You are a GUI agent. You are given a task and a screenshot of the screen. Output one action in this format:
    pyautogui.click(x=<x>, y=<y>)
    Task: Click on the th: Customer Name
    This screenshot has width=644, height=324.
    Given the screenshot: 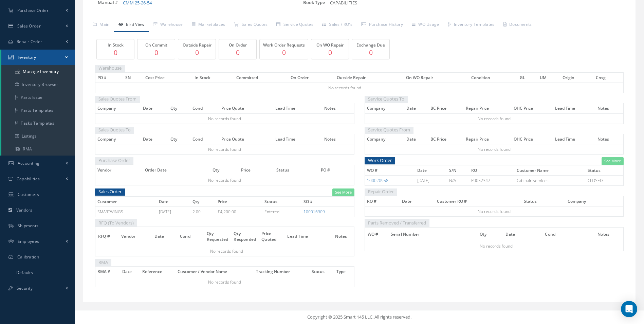 What is the action you would take?
    pyautogui.click(x=550, y=170)
    